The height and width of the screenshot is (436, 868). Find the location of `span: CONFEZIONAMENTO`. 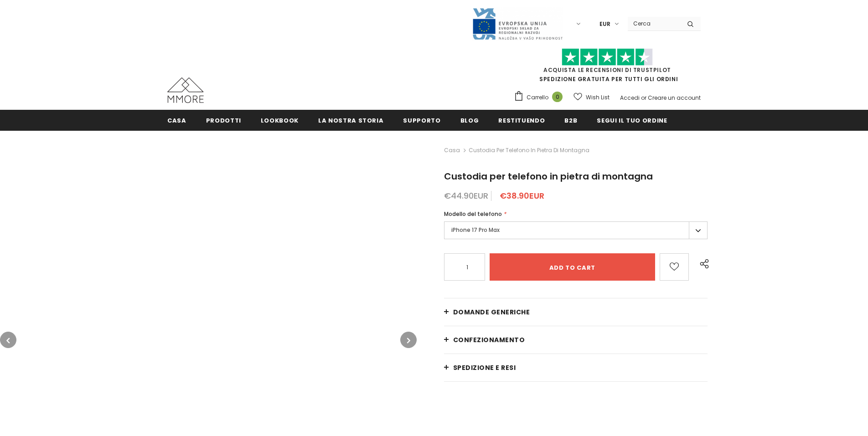

span: CONFEZIONAMENTO is located at coordinates (489, 340).